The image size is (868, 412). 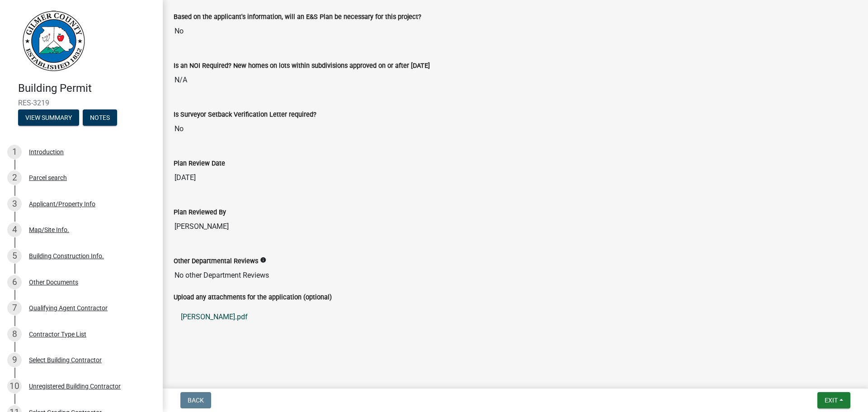 What do you see at coordinates (195, 400) in the screenshot?
I see `button: Back` at bounding box center [195, 400].